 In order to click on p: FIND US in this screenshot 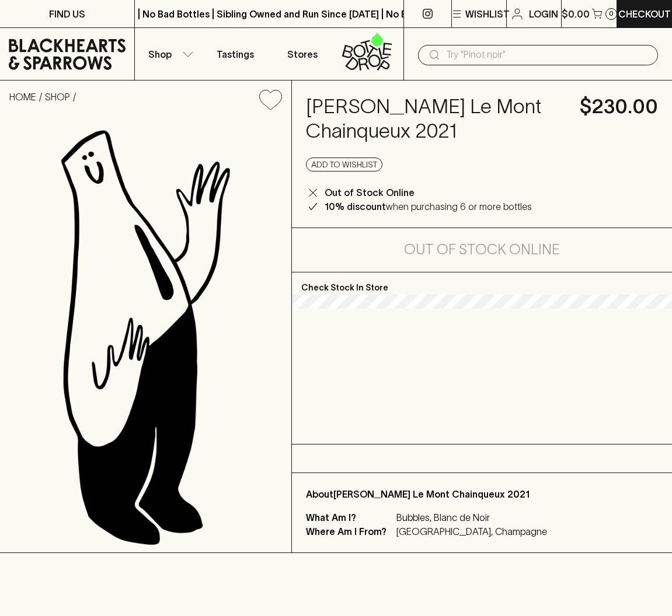, I will do `click(67, 14)`.